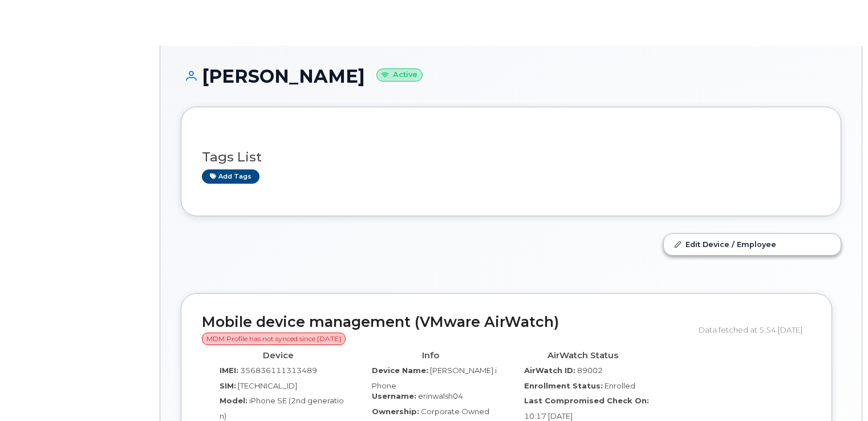 The width and height of the screenshot is (868, 421). Describe the element at coordinates (399, 75) in the screenshot. I see `small: Active` at that location.